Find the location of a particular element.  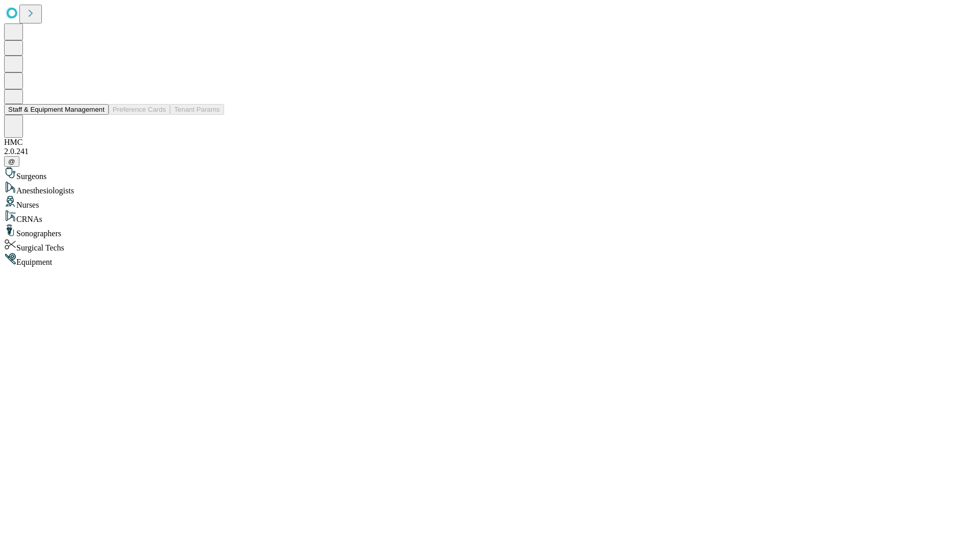

button: Staff & Equipment Management is located at coordinates (56, 109).